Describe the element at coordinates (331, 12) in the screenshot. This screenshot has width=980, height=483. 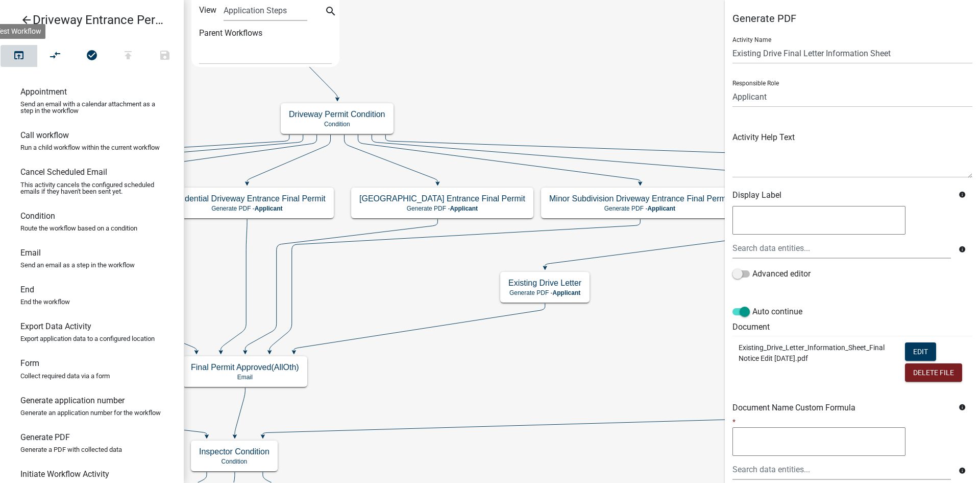
I see `i: search` at that location.